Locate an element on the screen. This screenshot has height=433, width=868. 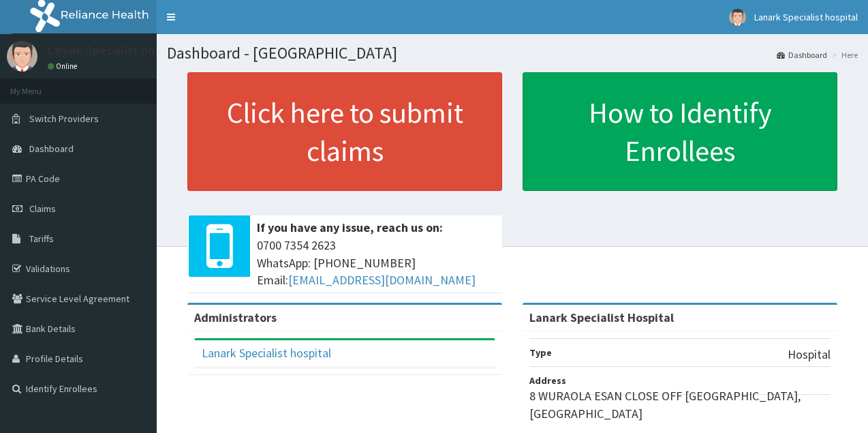
li: Here is located at coordinates (843, 55).